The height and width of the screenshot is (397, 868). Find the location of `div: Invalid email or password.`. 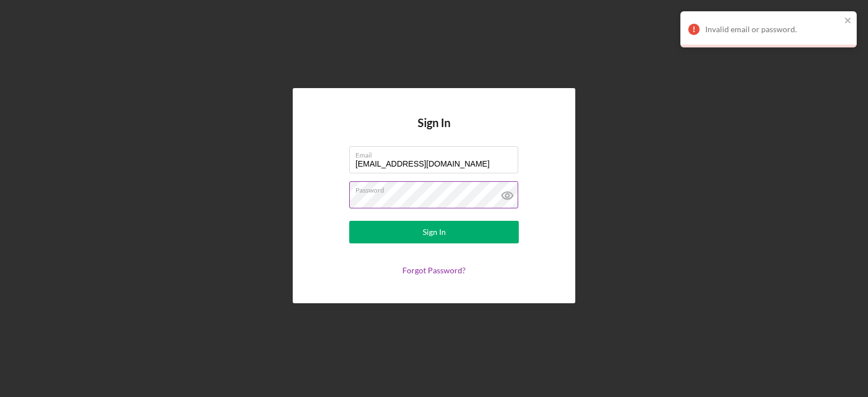

div: Invalid email or password. is located at coordinates (773, 29).